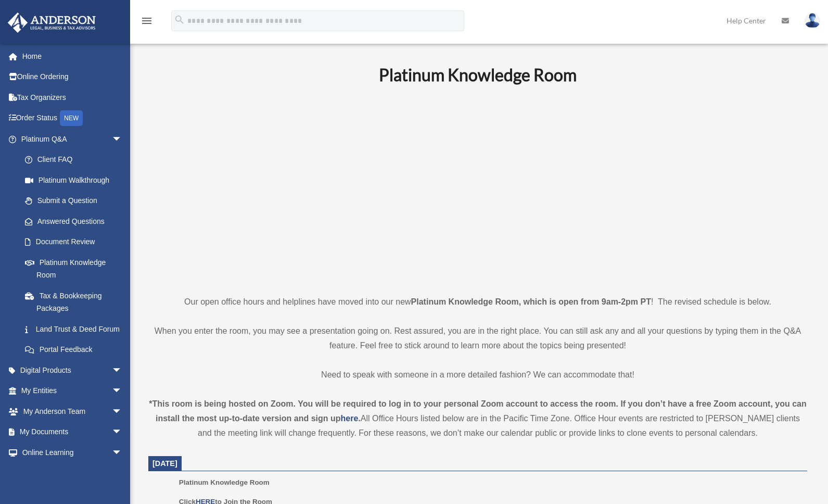 This screenshot has width=828, height=504. I want to click on a: My Entitiesarrow_drop_down, so click(72, 391).